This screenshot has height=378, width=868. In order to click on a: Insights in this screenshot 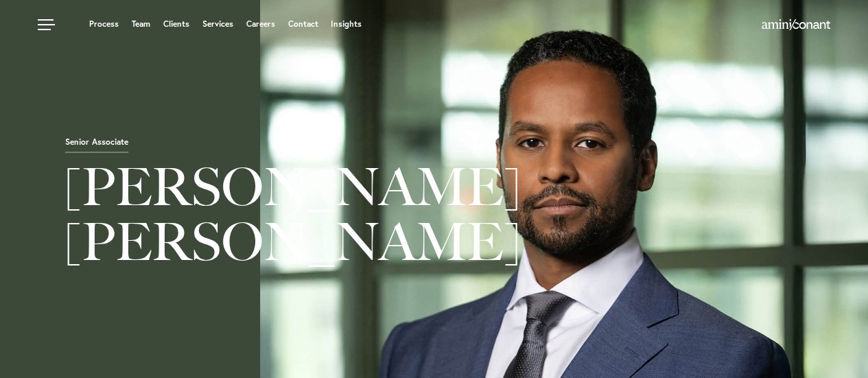, I will do `click(345, 24)`.